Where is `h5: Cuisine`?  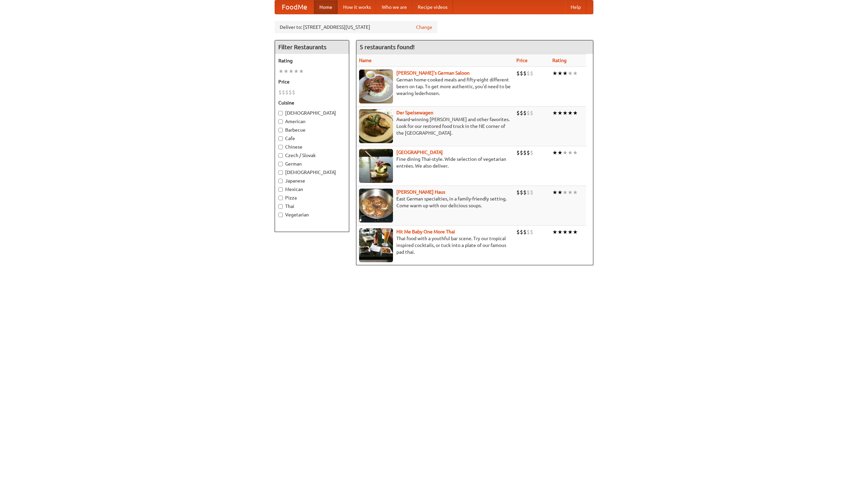 h5: Cuisine is located at coordinates (312, 103).